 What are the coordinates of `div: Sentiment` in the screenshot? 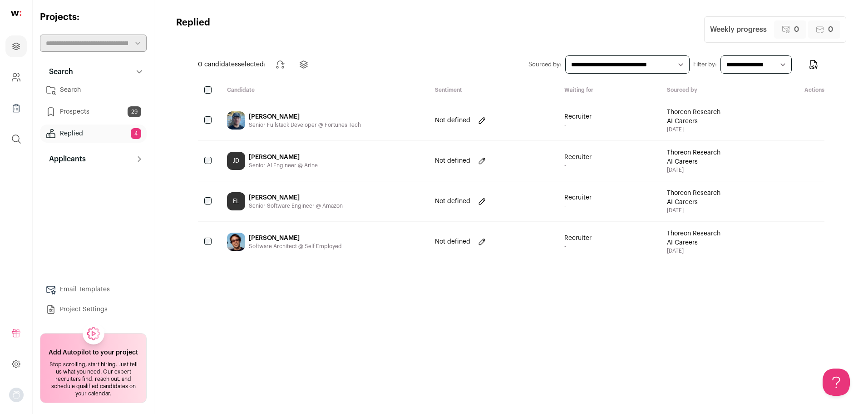 It's located at (492, 91).